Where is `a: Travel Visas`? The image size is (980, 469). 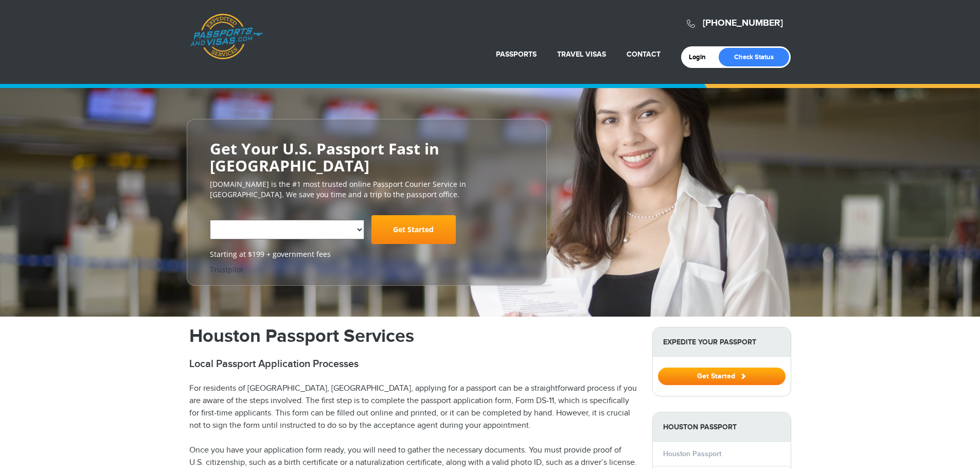 a: Travel Visas is located at coordinates (581, 54).